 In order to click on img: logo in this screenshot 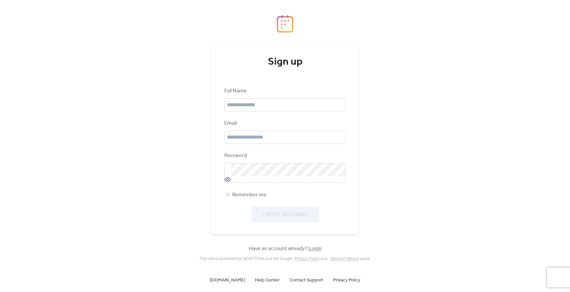, I will do `click(285, 24)`.